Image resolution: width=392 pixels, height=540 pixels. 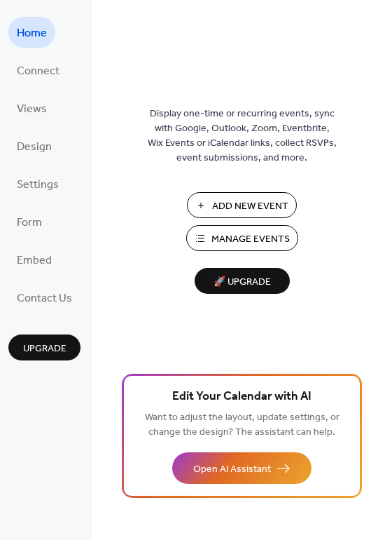 I want to click on span: Home, so click(x=32, y=34).